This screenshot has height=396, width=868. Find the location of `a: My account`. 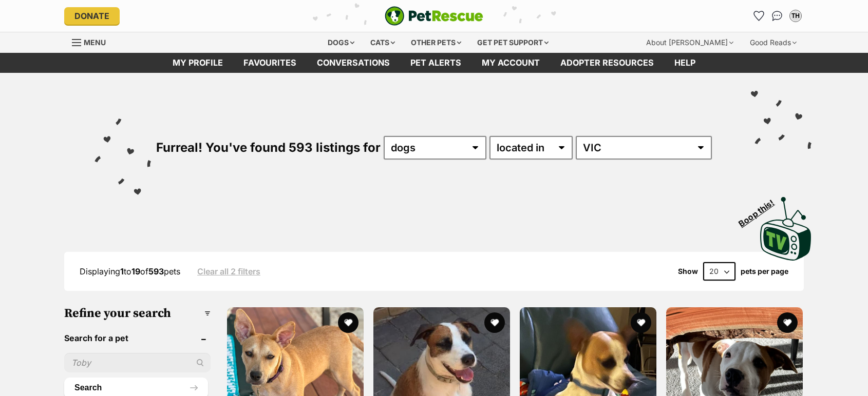

a: My account is located at coordinates (511, 63).